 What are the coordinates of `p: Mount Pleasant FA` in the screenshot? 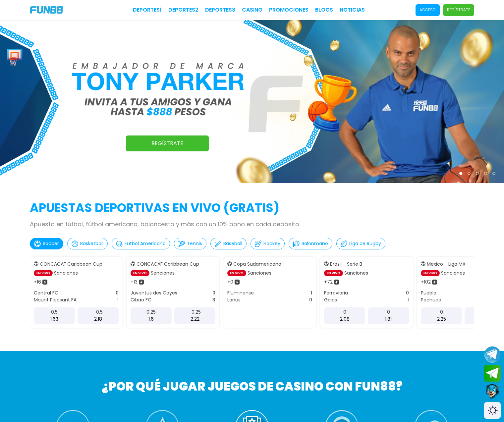 It's located at (55, 300).